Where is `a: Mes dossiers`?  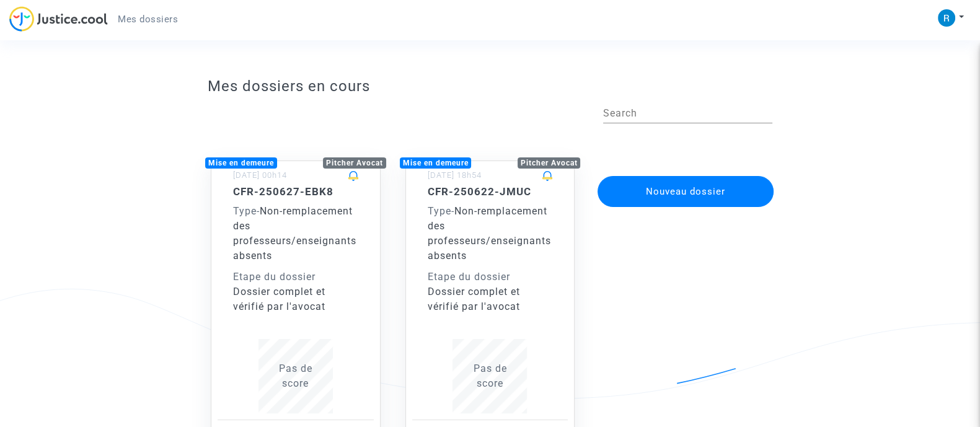 a: Mes dossiers is located at coordinates (148, 19).